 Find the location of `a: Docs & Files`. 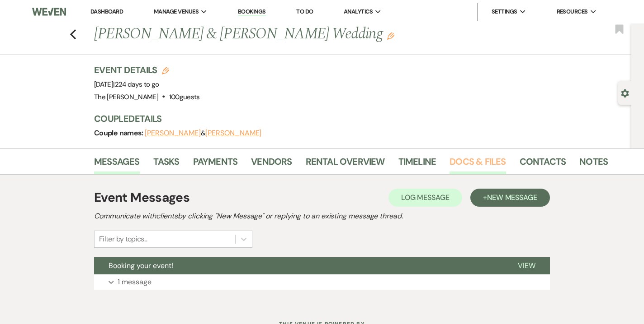

a: Docs & Files is located at coordinates (478, 164).